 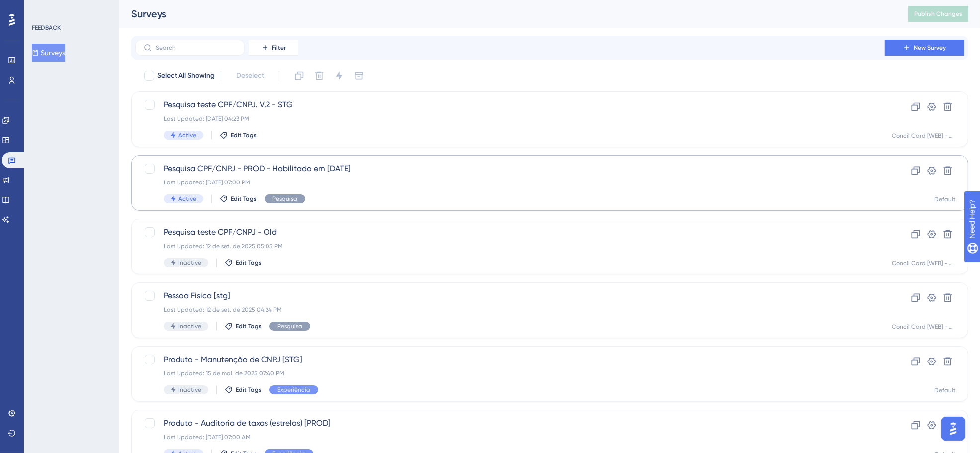 I want to click on button: Publish Changes, so click(x=938, y=14).